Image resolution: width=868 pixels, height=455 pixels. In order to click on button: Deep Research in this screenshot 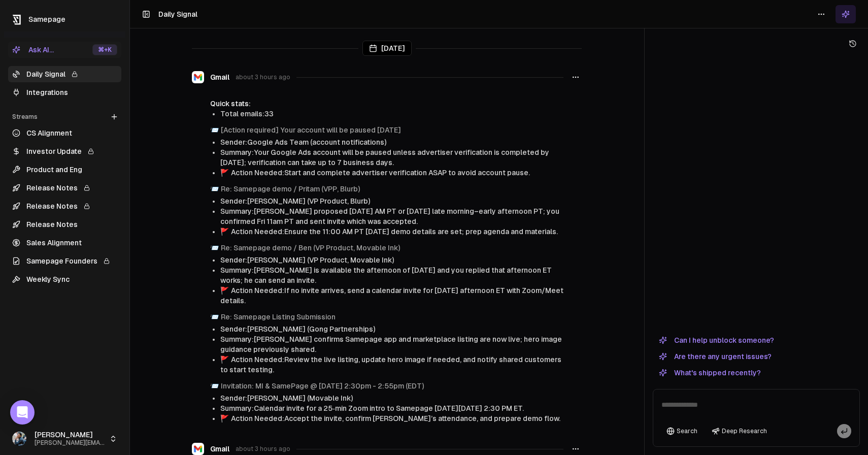, I will do `click(739, 431)`.